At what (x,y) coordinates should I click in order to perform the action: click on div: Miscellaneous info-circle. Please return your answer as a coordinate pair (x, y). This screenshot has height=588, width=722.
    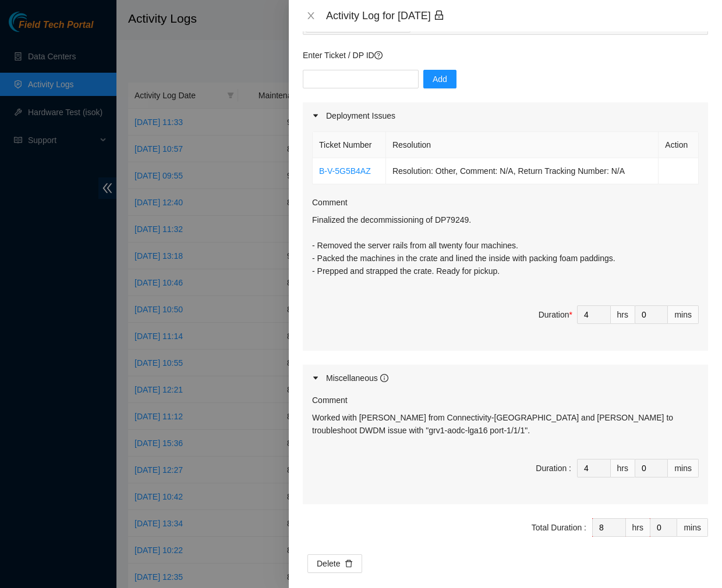
    Looking at the image, I should click on (506, 378).